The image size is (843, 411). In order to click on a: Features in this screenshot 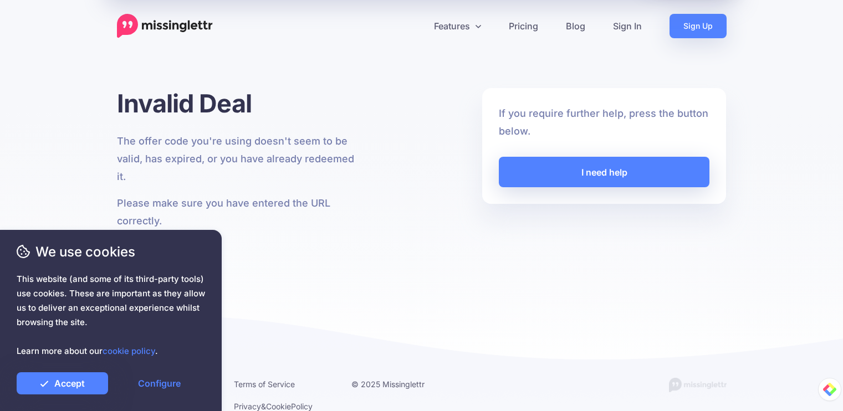, I will do `click(458, 26)`.